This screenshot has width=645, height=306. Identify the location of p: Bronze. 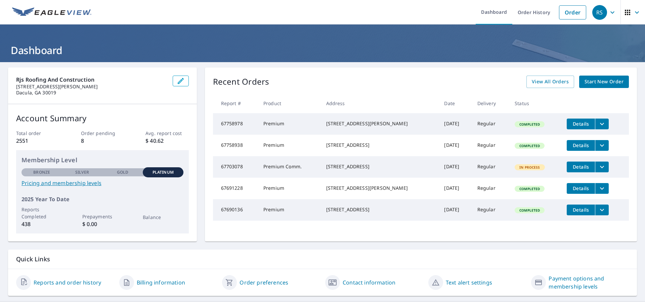
(42, 172).